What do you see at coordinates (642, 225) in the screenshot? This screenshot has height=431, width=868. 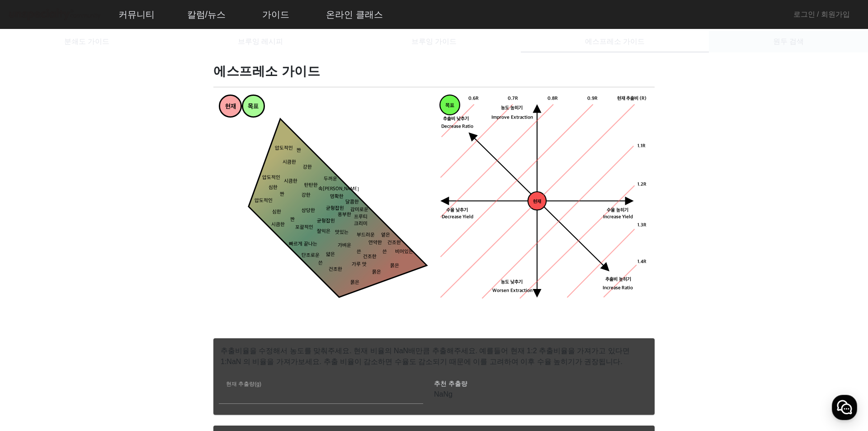 I see `tspan: 1.3R` at bounding box center [642, 225].